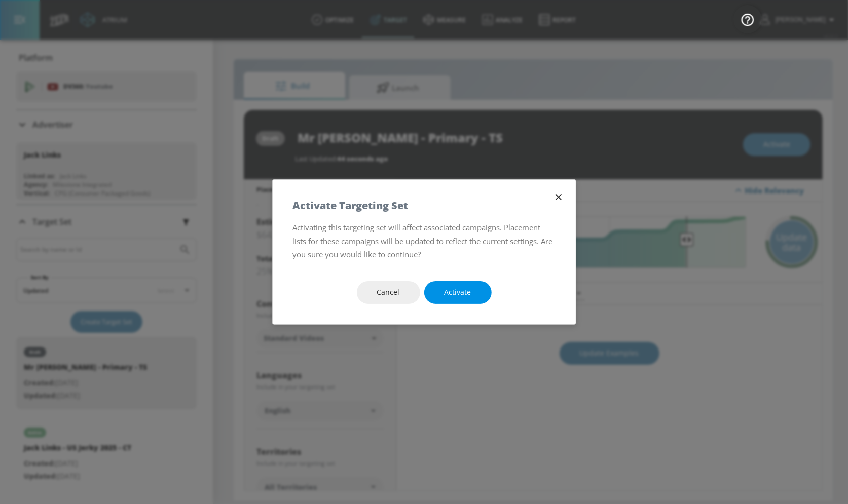 The height and width of the screenshot is (504, 848). I want to click on p: Activating this targeting set will affect associated campaigns. Placement lists for these campaig..., so click(424, 240).